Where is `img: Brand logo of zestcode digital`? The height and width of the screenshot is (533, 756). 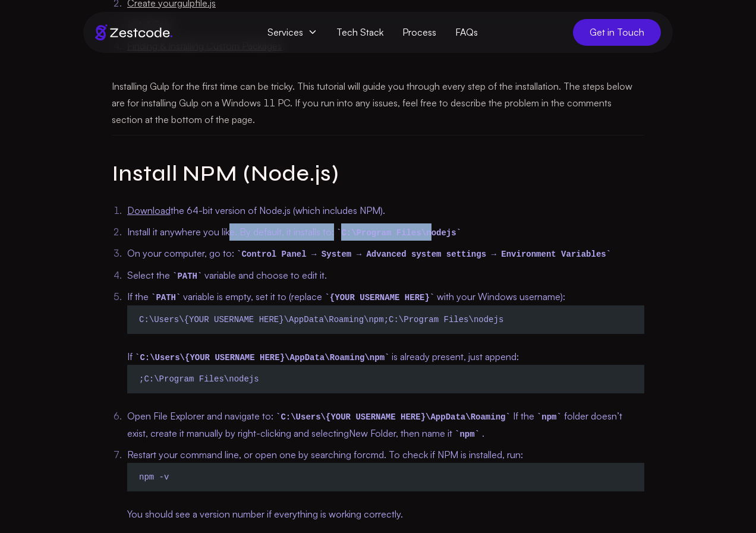 img: Brand logo of zestcode digital is located at coordinates (134, 32).